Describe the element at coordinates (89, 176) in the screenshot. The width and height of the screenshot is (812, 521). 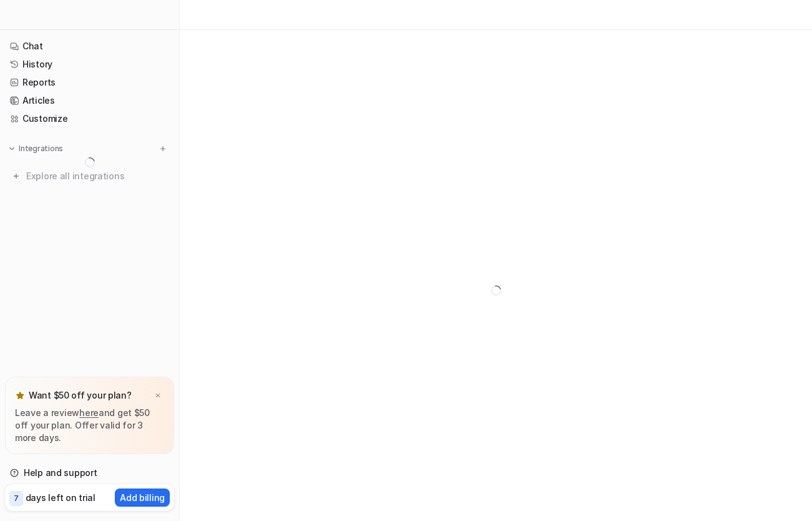
I see `a: Explore all integrations` at that location.